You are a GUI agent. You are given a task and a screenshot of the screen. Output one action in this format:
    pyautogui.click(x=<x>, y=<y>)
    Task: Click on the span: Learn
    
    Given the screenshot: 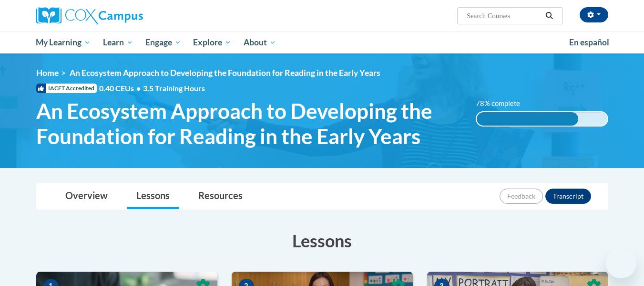 What is the action you would take?
    pyautogui.click(x=117, y=43)
    